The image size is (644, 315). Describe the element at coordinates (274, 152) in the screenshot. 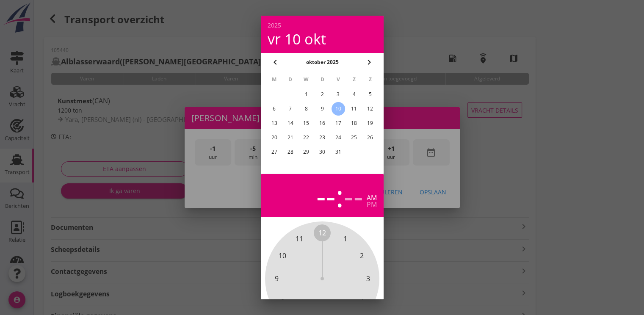

I see `div: 27` at that location.